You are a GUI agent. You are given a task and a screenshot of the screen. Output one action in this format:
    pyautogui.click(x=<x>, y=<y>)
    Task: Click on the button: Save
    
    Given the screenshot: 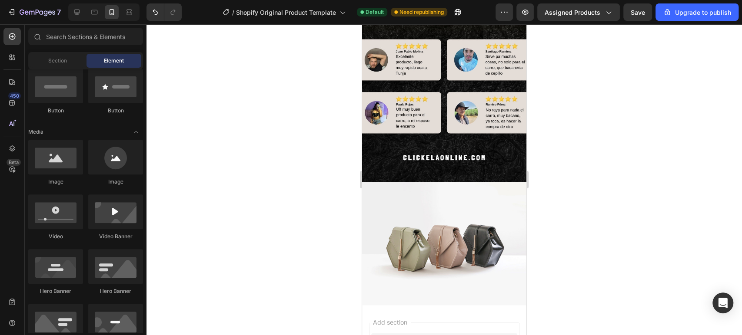 What is the action you would take?
    pyautogui.click(x=637, y=12)
    